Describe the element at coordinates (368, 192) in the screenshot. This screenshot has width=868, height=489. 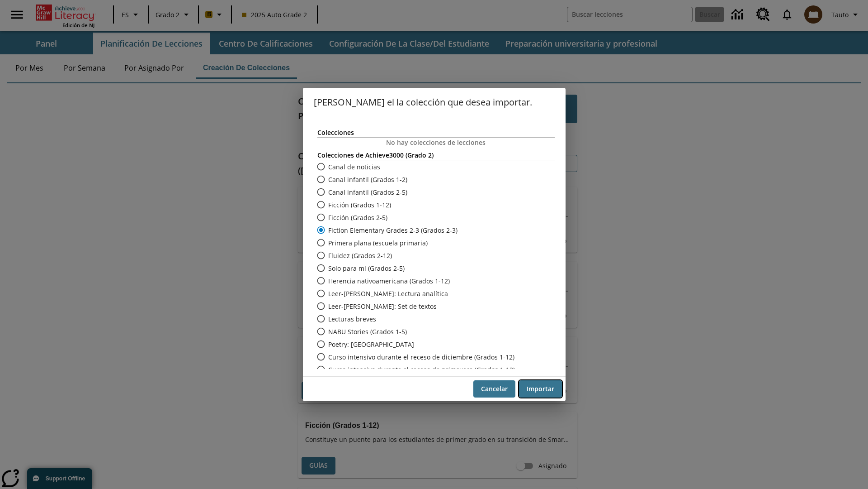
I see `span: Canal infantil (Grados 2-5)` at that location.